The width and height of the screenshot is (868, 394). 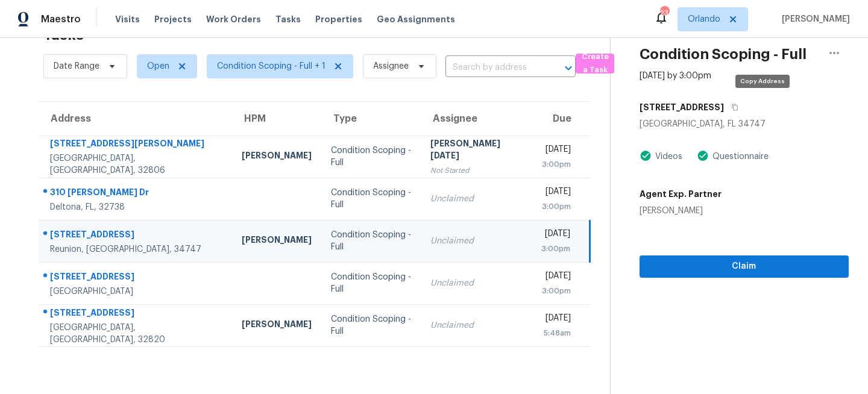 I want to click on span: Work Orders, so click(x=233, y=20).